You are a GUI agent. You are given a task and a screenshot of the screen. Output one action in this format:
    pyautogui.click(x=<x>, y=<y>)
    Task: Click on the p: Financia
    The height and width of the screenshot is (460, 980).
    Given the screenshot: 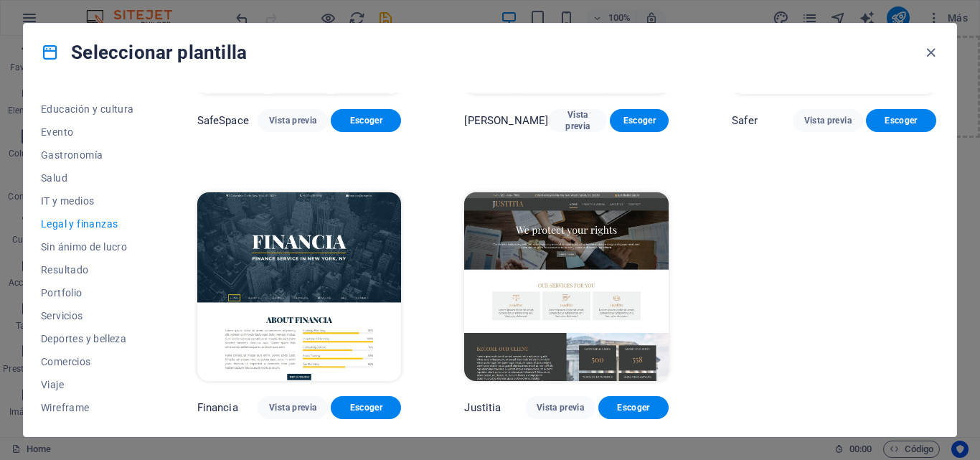 What is the action you would take?
    pyautogui.click(x=217, y=407)
    